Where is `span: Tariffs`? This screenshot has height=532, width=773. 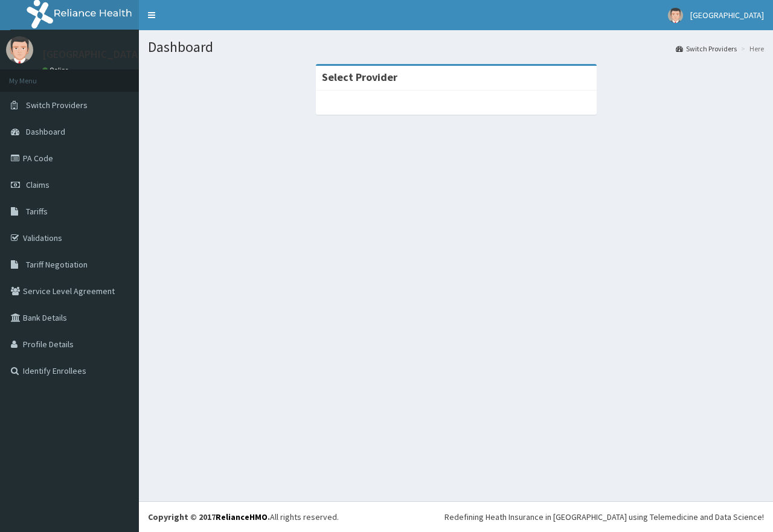 span: Tariffs is located at coordinates (37, 211).